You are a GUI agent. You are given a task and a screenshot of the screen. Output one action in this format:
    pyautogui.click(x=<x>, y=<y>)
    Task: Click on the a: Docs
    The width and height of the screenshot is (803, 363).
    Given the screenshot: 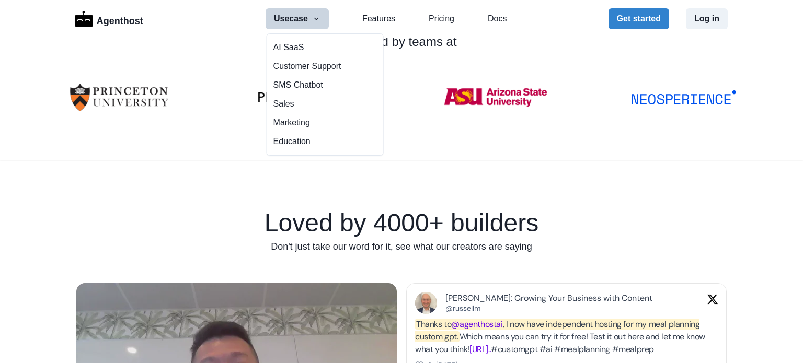 What is the action you would take?
    pyautogui.click(x=497, y=19)
    